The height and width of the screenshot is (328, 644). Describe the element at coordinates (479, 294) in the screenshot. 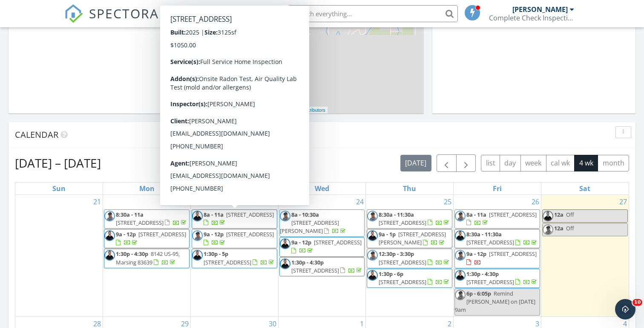

I see `span: 6p - 6:05p` at that location.